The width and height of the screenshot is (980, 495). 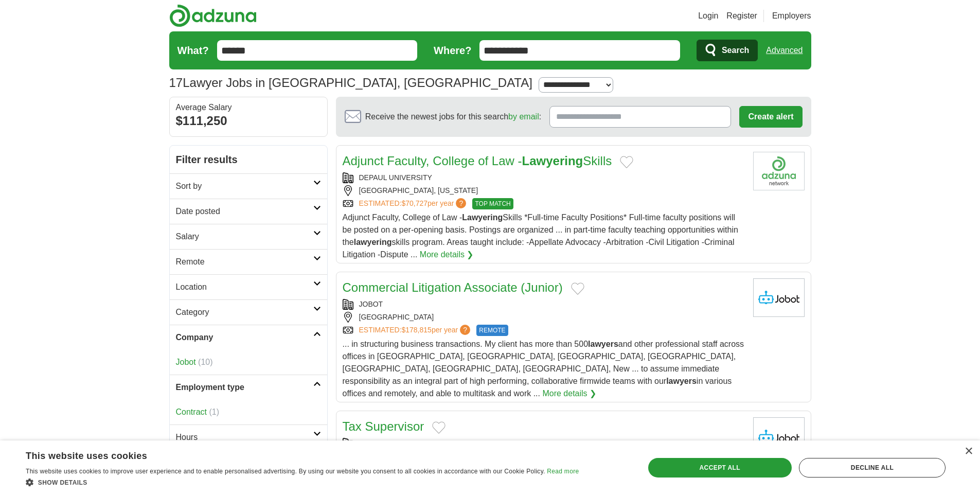 I want to click on a: Date posted, so click(x=249, y=211).